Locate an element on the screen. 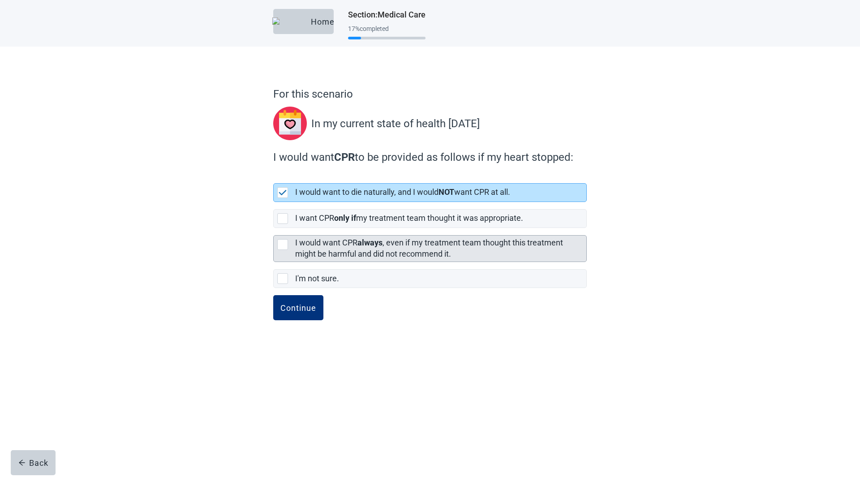 The image size is (860, 477). div: 17 % completed is located at coordinates (387, 29).